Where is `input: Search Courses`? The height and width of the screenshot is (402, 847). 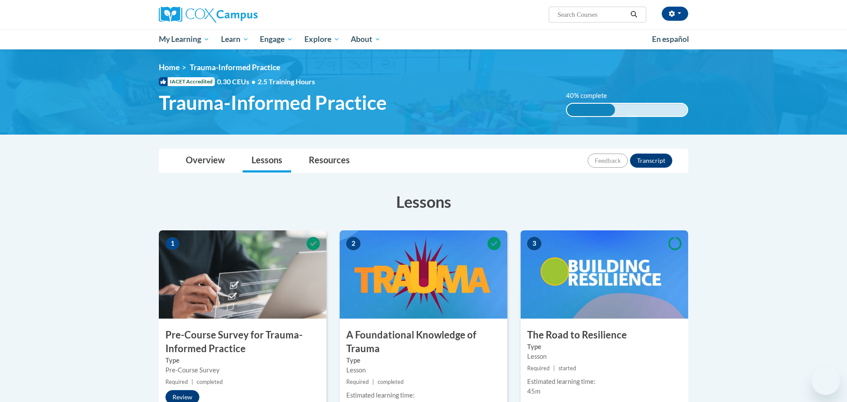
input: Search Courses is located at coordinates (592, 15).